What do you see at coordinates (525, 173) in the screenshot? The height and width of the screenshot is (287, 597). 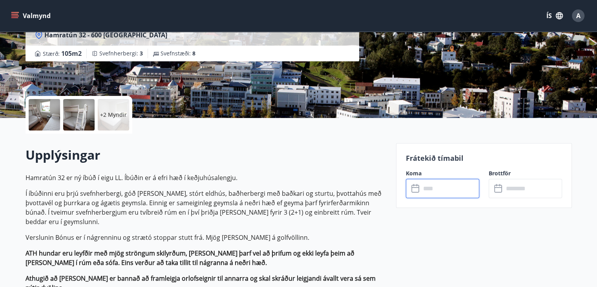 I see `label: Brottför` at bounding box center [525, 173].